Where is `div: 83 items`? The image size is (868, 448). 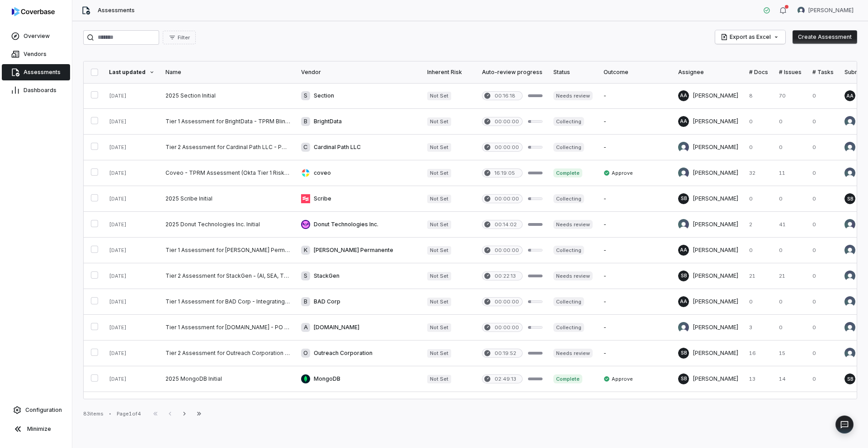
div: 83 items is located at coordinates (93, 414).